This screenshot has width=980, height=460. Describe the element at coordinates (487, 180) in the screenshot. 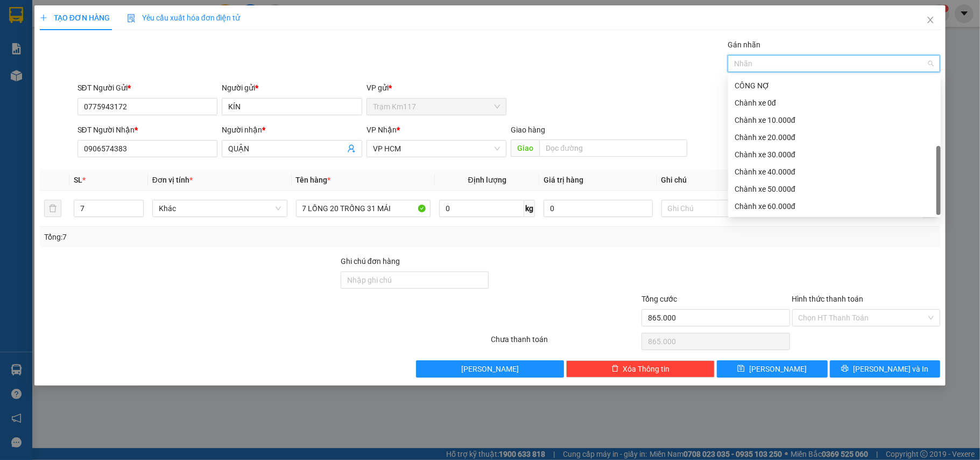

I see `span: Định lượng` at that location.